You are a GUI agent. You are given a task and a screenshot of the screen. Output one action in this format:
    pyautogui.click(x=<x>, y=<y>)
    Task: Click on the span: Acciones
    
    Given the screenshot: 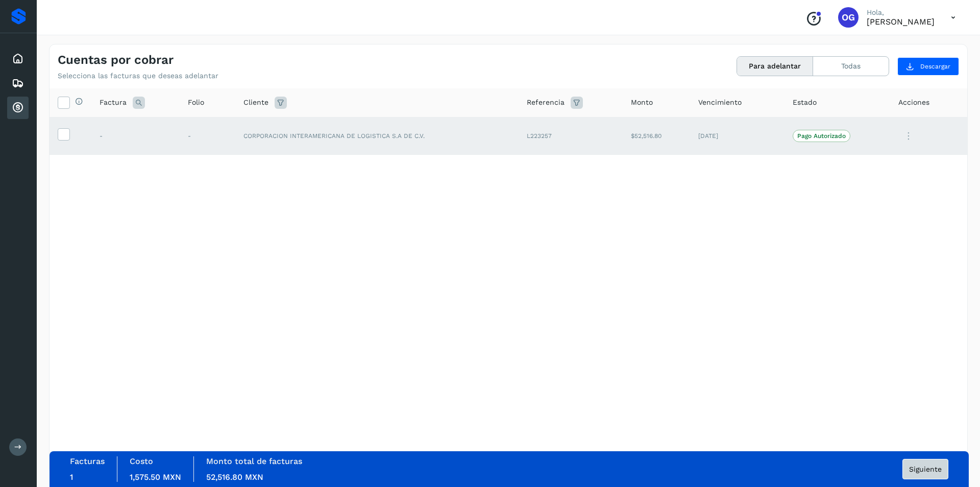 What is the action you would take?
    pyautogui.click(x=914, y=102)
    